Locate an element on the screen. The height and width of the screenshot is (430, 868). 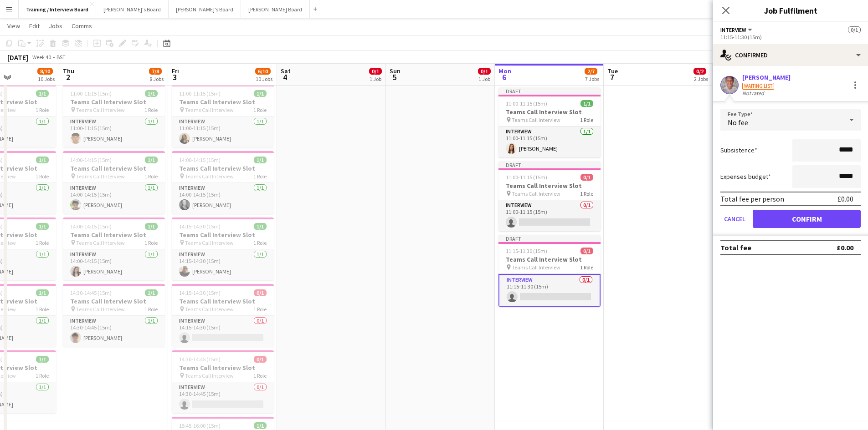
div: 11:00-11:15 (15m)1/1Teams Call Interview Slot Teams Call Interview1 RoleInterview1/111:00-11:15 (... is located at coordinates (223, 116).